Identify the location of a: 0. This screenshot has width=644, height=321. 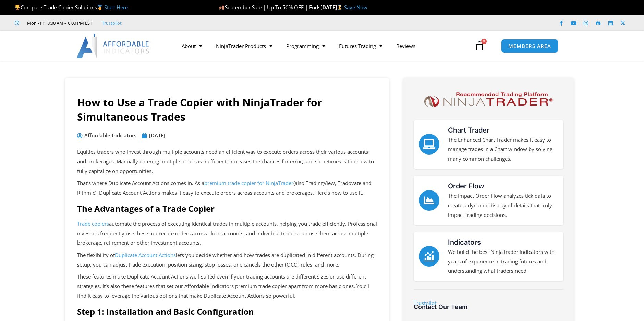
(479, 46).